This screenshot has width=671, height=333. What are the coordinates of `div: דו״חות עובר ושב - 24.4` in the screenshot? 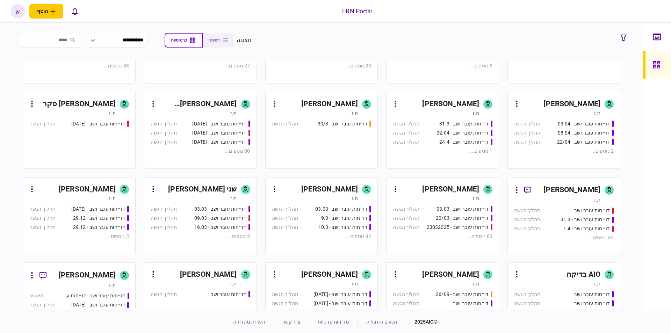 It's located at (464, 142).